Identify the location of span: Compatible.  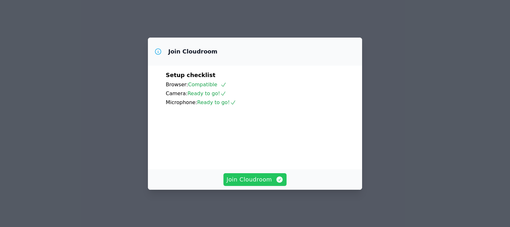
(207, 84).